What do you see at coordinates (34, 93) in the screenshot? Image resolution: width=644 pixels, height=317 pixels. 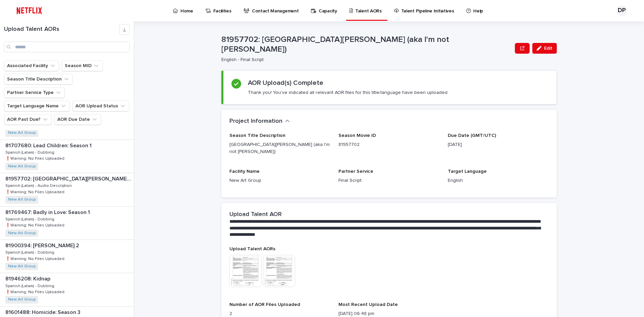 I see `button: Partner Service Type` at bounding box center [34, 93].